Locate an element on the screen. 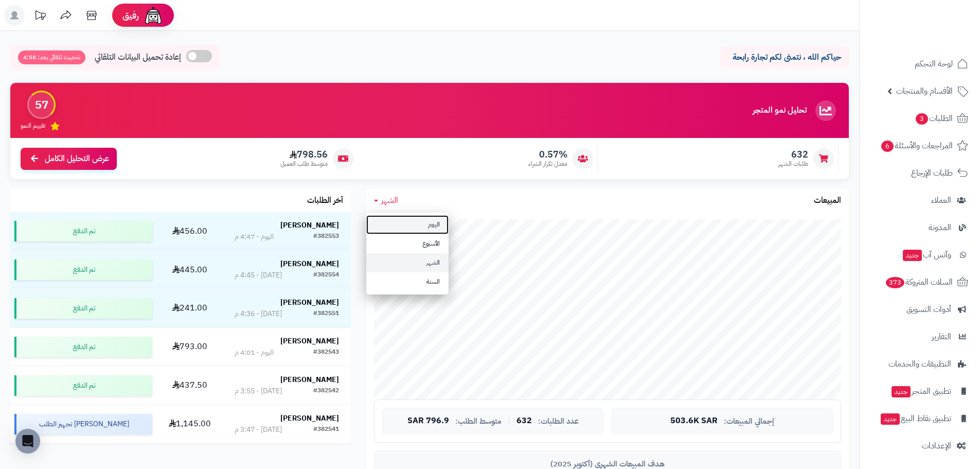 This screenshot has width=980, height=469. p: حياكم الله ، نتمنى لكم تجارة رابحة is located at coordinates (784, 57).